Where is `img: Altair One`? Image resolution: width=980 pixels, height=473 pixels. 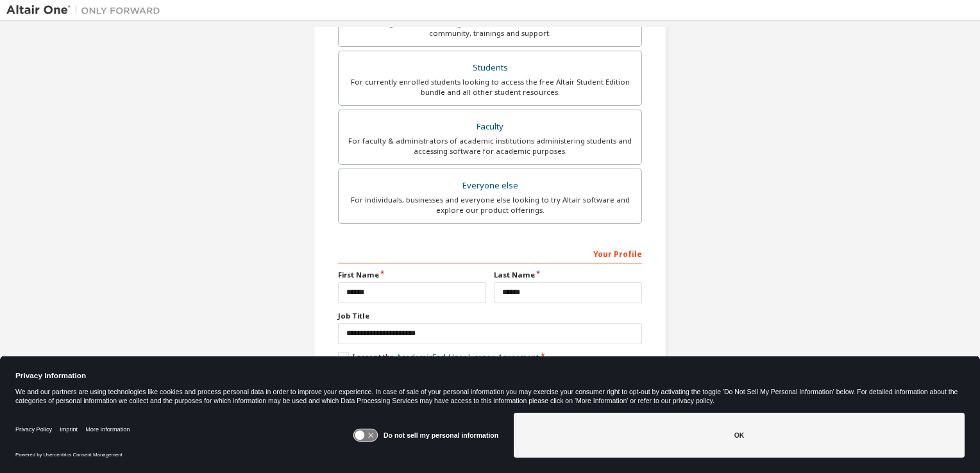
img: Altair One is located at coordinates (86, 10).